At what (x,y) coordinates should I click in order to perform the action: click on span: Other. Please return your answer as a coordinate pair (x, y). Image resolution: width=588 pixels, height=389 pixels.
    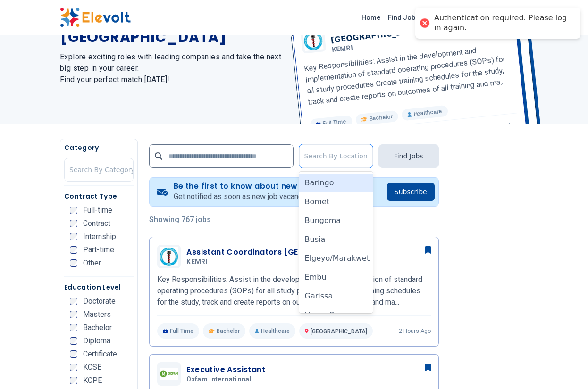
    Looking at the image, I should click on (92, 263).